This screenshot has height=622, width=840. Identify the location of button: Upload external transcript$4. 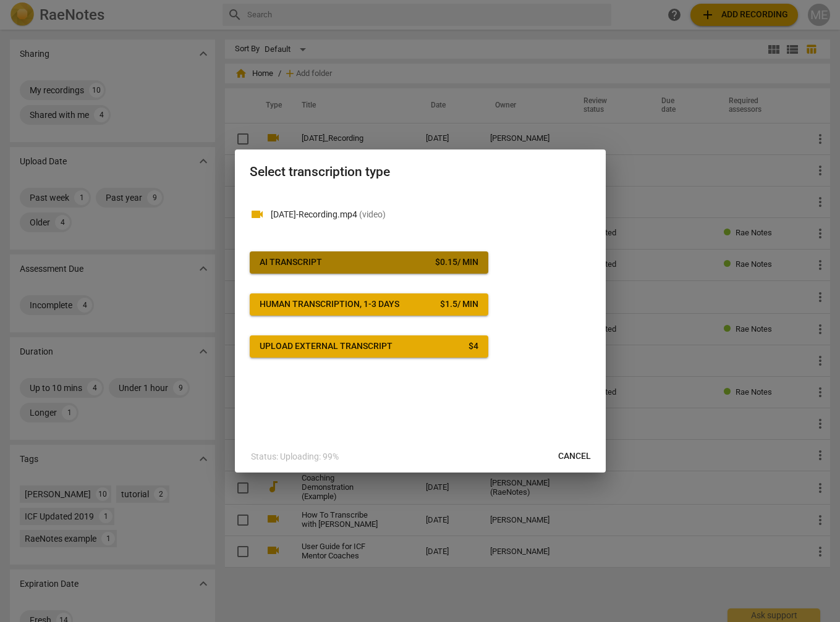
(369, 347).